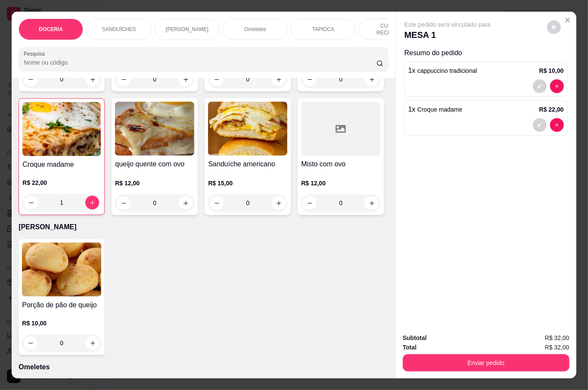 The image size is (588, 390). What do you see at coordinates (119, 29) in the screenshot?
I see `p: SANDUÍCHES` at bounding box center [119, 29].